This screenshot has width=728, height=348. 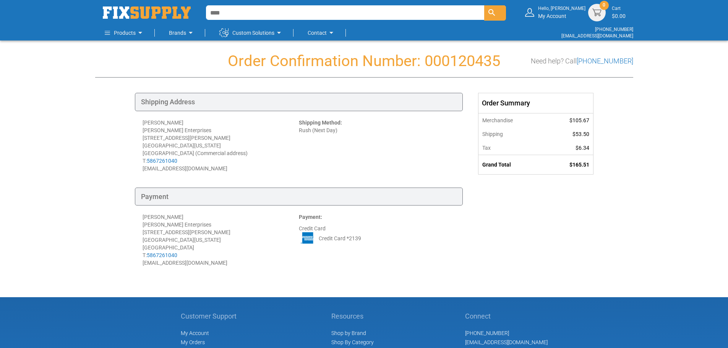 I want to click on div: Order Summary, so click(x=536, y=103).